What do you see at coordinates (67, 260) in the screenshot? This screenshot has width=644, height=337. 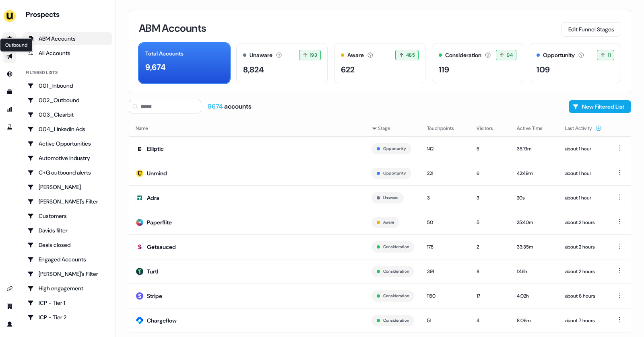 I see `div: Engaged Accounts` at bounding box center [67, 260].